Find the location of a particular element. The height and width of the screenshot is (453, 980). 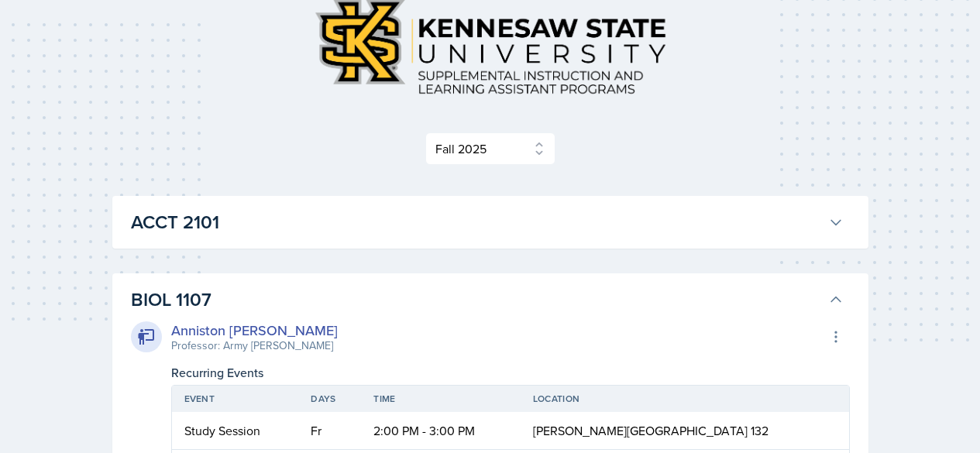

td: 2:00 PM - 3:00 PM is located at coordinates (441, 431).